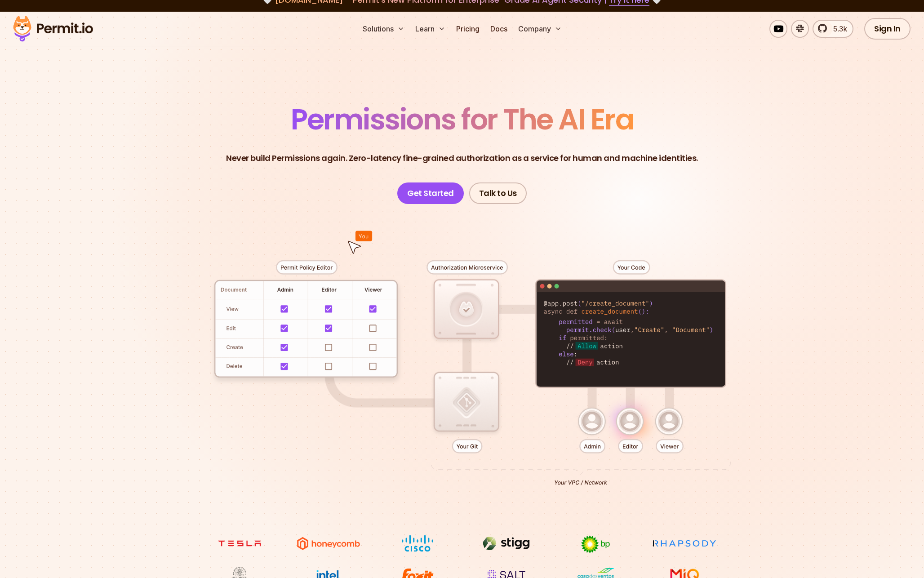 The width and height of the screenshot is (924, 578). Describe the element at coordinates (684, 543) in the screenshot. I see `img: Rhapsody Health` at that location.